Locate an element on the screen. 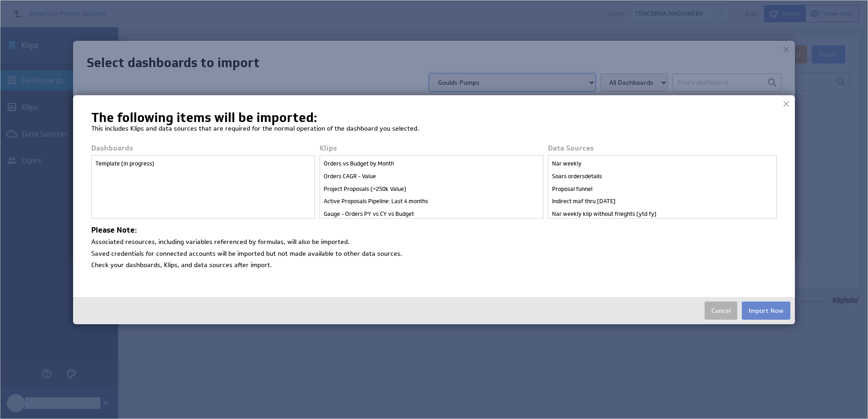 The height and width of the screenshot is (419, 868). div: Klips is located at coordinates (433, 150).